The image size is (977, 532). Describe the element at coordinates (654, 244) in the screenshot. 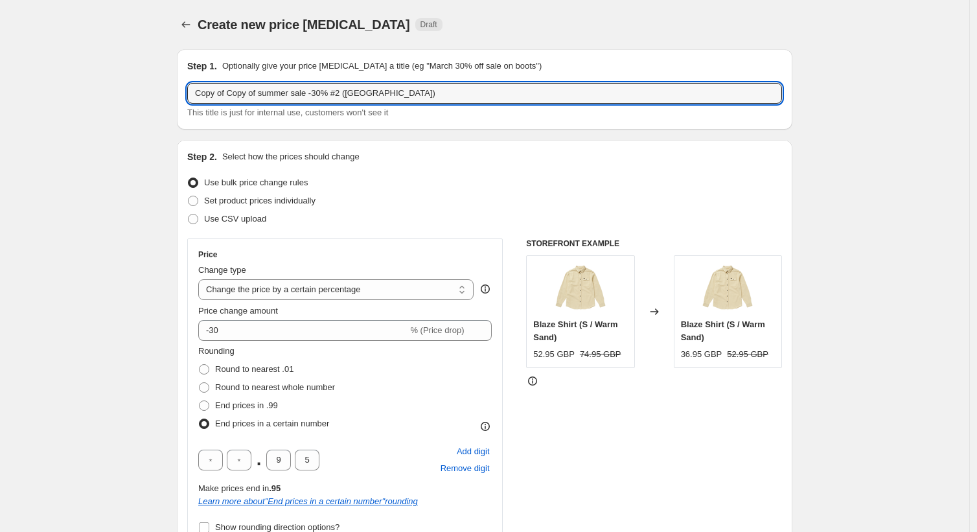

I see `h6: STOREFRONT EXAMPLE` at that location.